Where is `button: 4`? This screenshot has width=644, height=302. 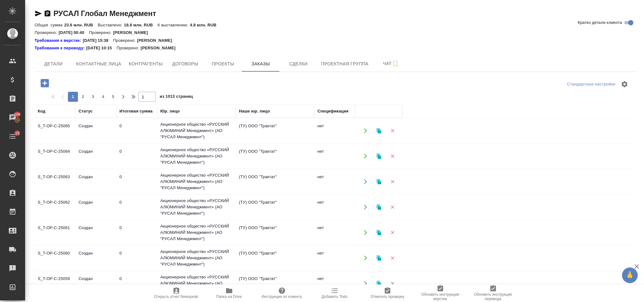
button: 4 is located at coordinates (103, 97).